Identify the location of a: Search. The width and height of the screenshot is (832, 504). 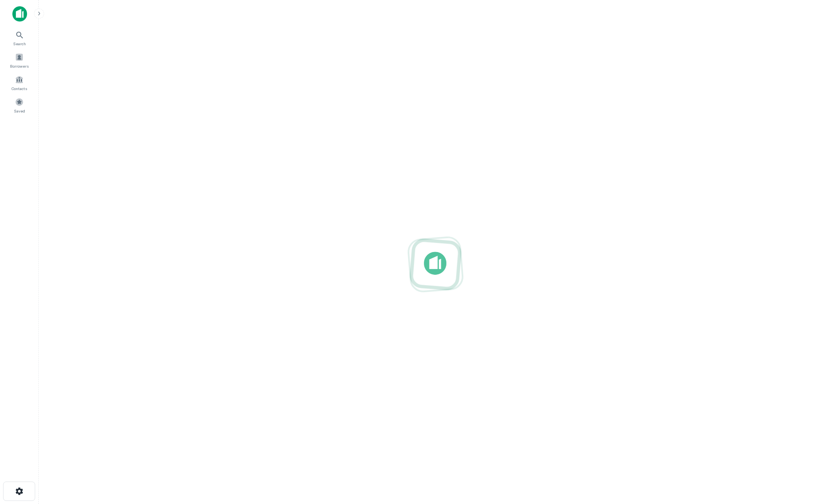
(19, 38).